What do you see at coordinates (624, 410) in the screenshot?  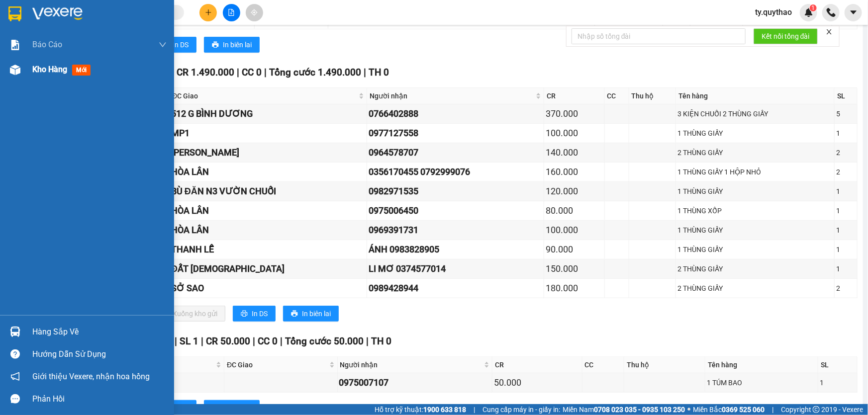 I see `span: Miền Nam` at bounding box center [624, 410].